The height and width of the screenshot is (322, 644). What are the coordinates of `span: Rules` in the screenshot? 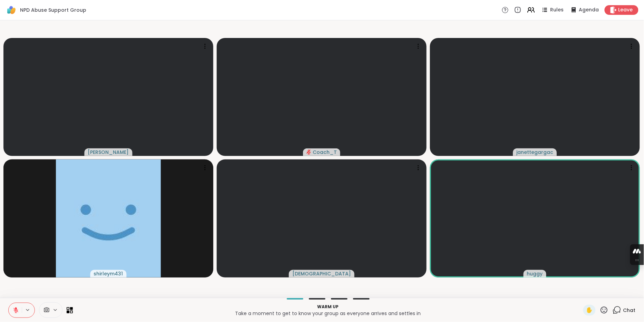 It's located at (557, 10).